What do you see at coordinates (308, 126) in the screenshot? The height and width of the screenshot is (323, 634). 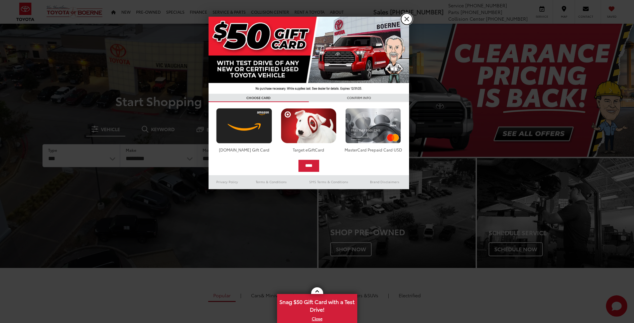 I see `img: targetcard.png` at bounding box center [308, 126].